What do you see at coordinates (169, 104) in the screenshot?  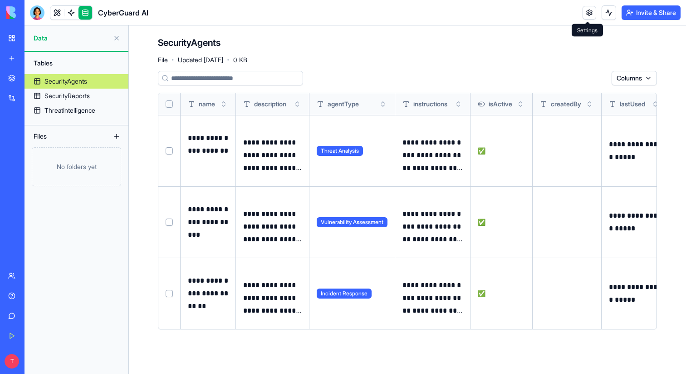 I see `button: Select all` at bounding box center [169, 104].